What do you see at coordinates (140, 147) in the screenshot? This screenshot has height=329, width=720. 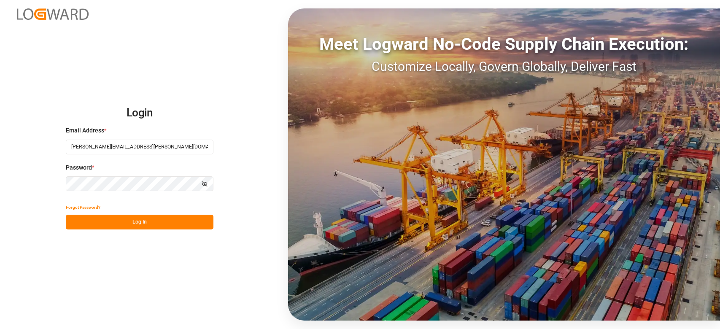 I see `input: Enter your email` at bounding box center [140, 147].